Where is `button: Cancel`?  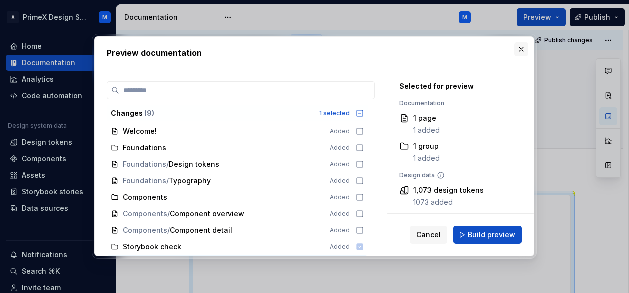 button: Cancel is located at coordinates (428, 235).